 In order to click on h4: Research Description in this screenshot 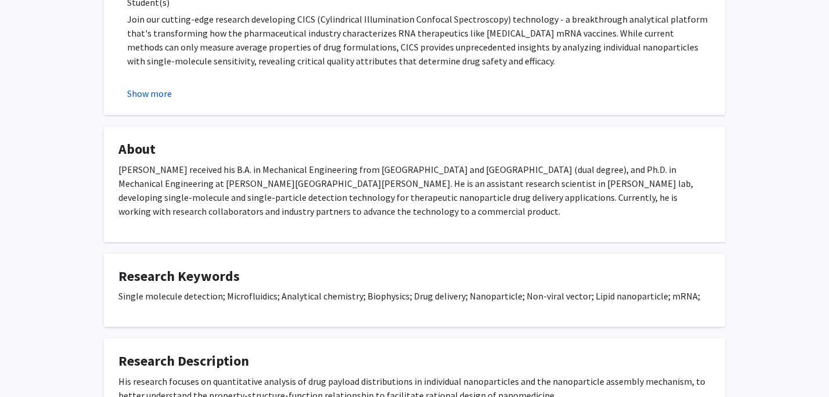, I will do `click(415, 361)`.